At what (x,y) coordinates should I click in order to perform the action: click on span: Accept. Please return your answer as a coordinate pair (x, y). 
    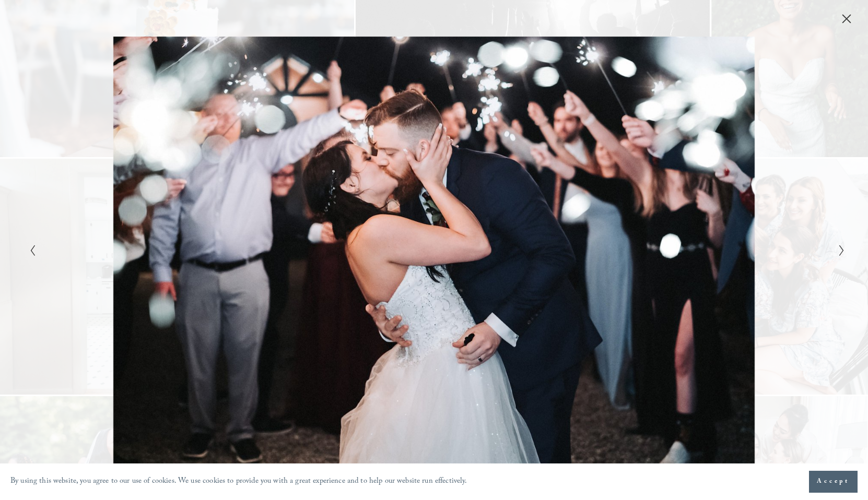
    Looking at the image, I should click on (833, 482).